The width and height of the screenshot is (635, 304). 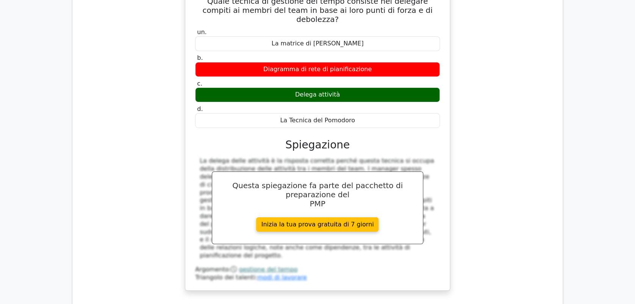 I want to click on div: Delega attività, so click(x=317, y=95).